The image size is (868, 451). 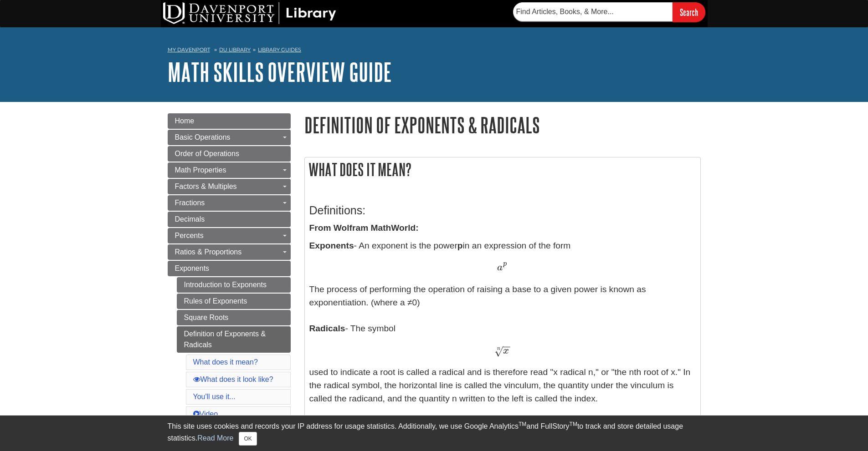 I want to click on a: Ratios & Proportions, so click(x=229, y=252).